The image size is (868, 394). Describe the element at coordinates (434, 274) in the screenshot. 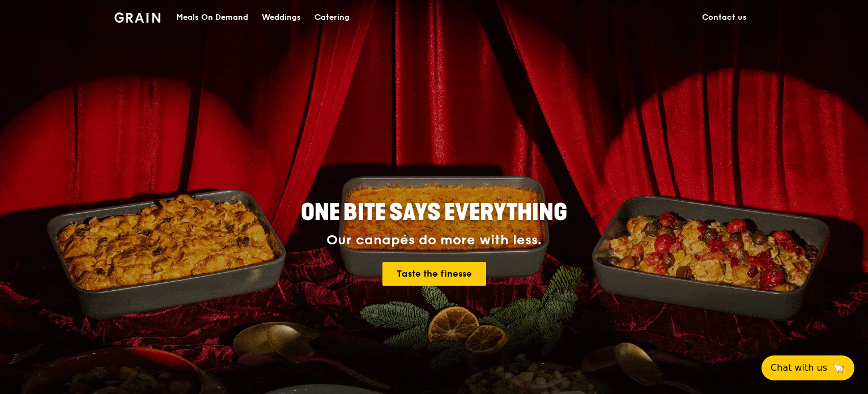

I see `a: Taste the finesse` at that location.